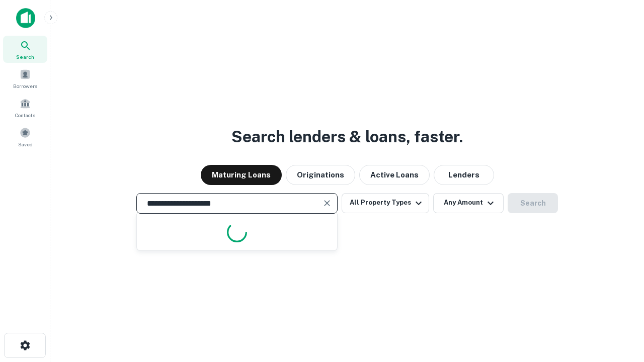 The height and width of the screenshot is (362, 644). What do you see at coordinates (25, 144) in the screenshot?
I see `span: Saved` at bounding box center [25, 144].